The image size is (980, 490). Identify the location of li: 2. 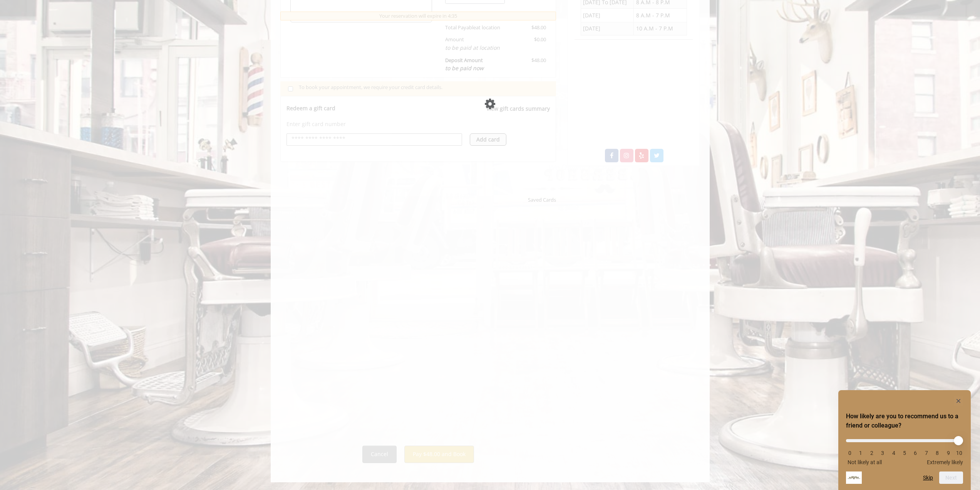
(872, 453).